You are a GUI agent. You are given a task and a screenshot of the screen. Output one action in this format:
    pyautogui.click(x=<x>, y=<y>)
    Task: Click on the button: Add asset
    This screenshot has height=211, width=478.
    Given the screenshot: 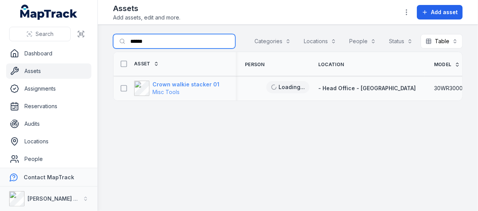 What is the action you would take?
    pyautogui.click(x=439, y=12)
    